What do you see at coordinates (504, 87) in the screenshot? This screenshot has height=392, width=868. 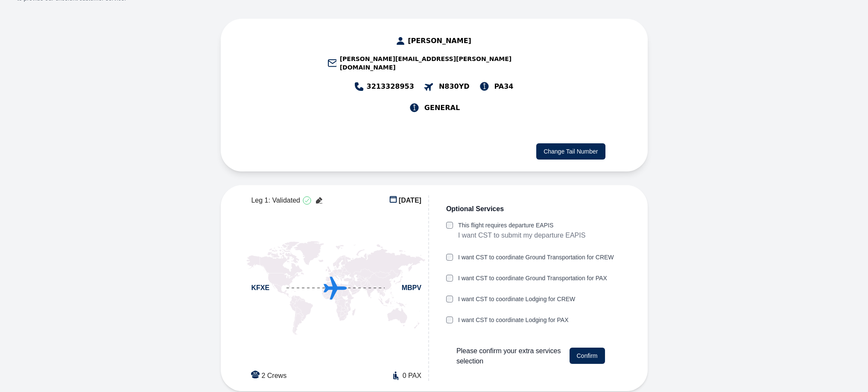 I see `span: PA34` at bounding box center [504, 87].